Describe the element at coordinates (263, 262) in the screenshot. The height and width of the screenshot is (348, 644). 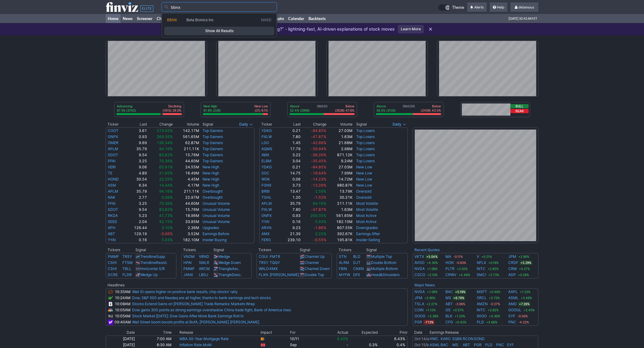
I see `a: TRSY` at that location.